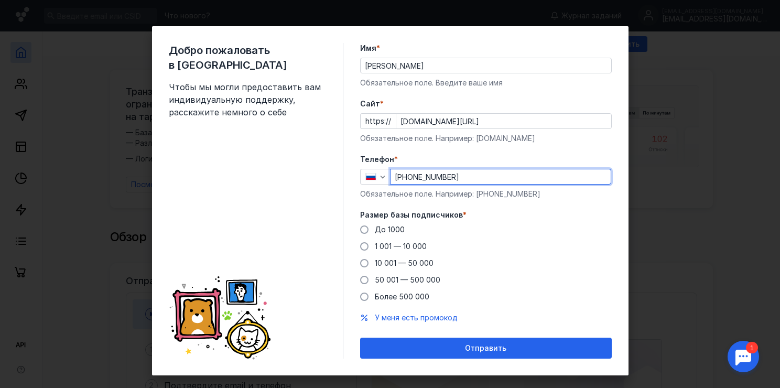  I want to click on span: 10 001 — 50 000, so click(404, 263).